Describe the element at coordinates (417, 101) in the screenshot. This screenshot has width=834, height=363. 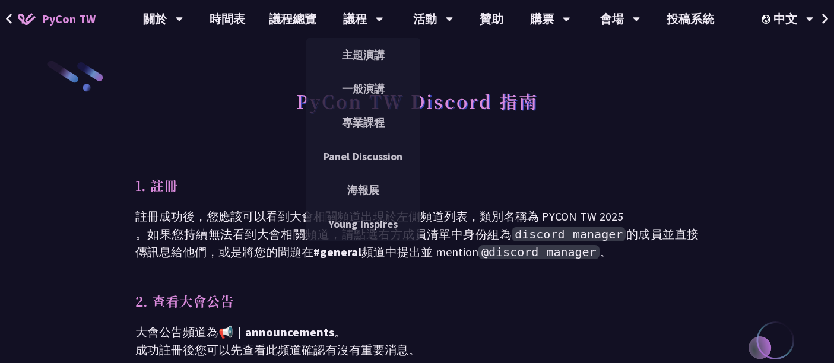
I see `h1: PyCon TW Discord 指南` at that location.